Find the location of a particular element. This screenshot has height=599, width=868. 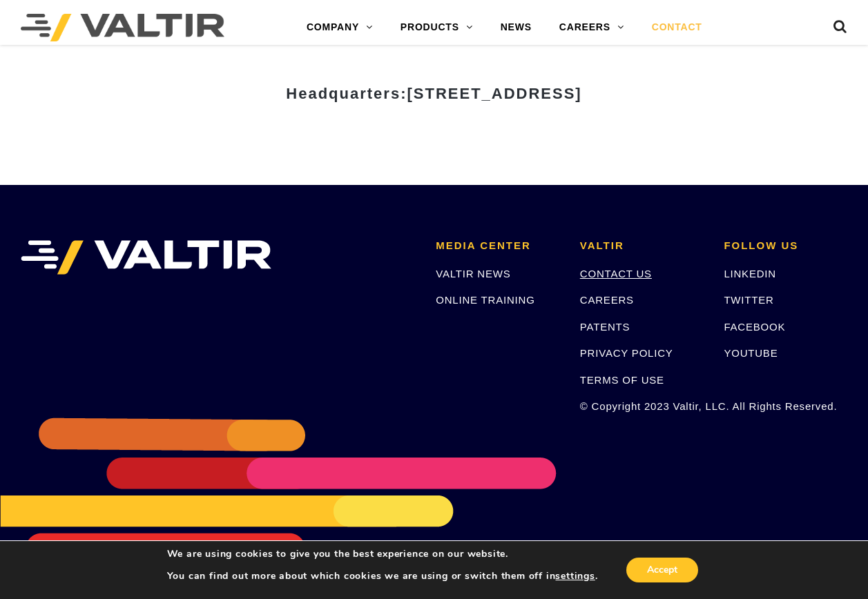

p: We are using cookies to give you the best experience on our website. is located at coordinates (383, 554).